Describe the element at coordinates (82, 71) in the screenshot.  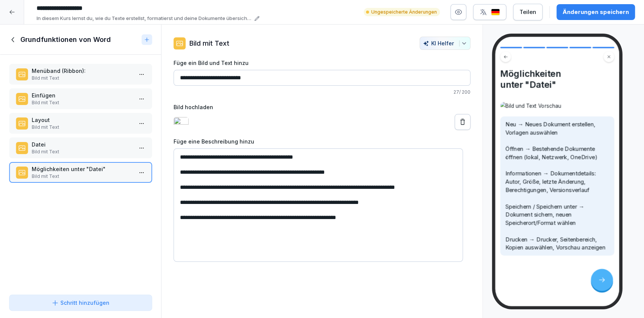
I see `p: Menüband (Ribbon):` at that location.